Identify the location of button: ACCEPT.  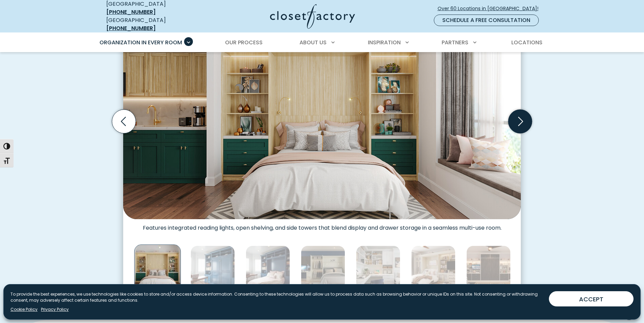
(591, 299).